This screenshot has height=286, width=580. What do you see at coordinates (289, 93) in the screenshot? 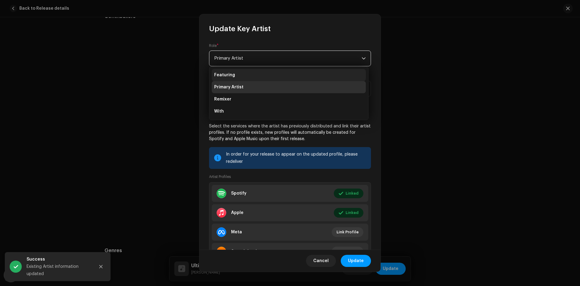
I see `ul: Option List` at bounding box center [289, 93].